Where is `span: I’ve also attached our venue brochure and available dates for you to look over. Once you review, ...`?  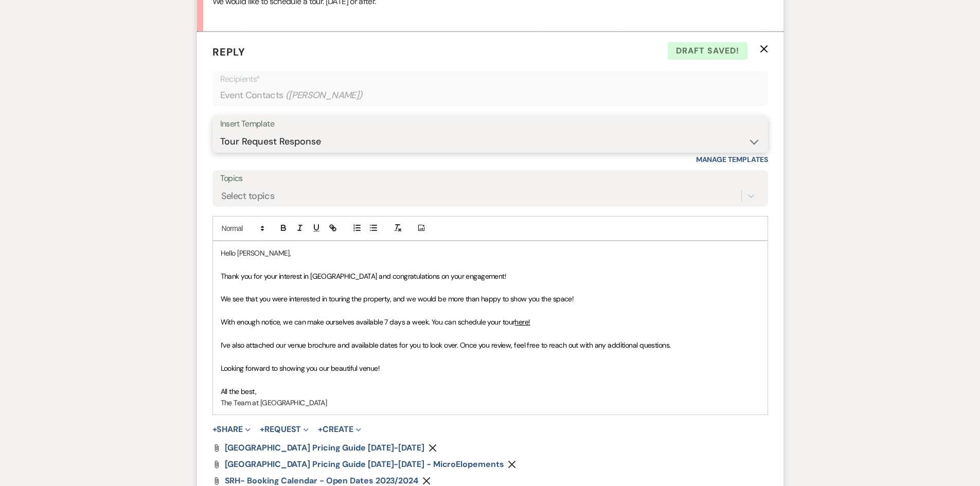 span: I’ve also attached our venue brochure and available dates for you to look over. Once you review, ... is located at coordinates (446, 345).